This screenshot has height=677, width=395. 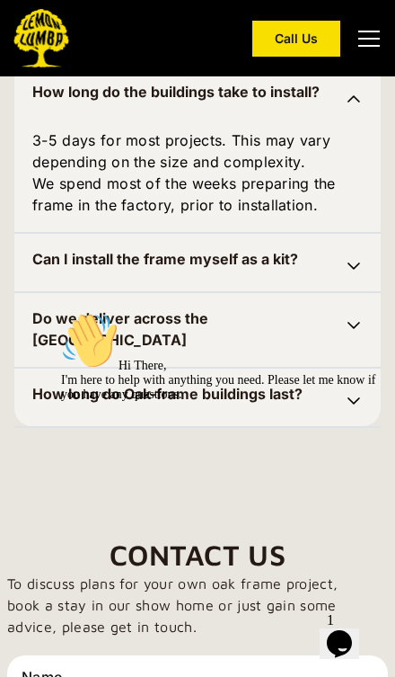 I want to click on div: menu, so click(x=366, y=39).